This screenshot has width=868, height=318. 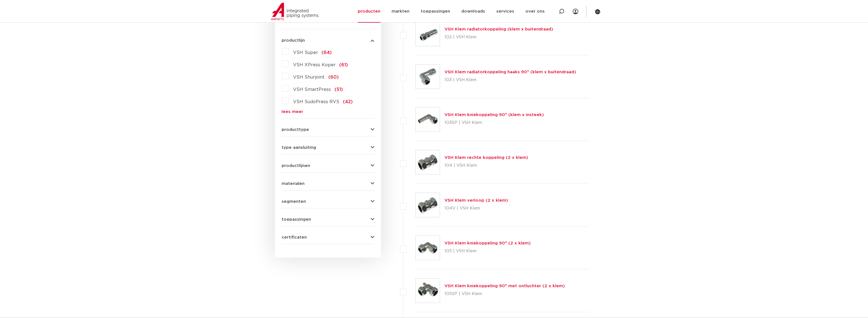 What do you see at coordinates (328, 237) in the screenshot?
I see `button: certificaten` at bounding box center [328, 237].